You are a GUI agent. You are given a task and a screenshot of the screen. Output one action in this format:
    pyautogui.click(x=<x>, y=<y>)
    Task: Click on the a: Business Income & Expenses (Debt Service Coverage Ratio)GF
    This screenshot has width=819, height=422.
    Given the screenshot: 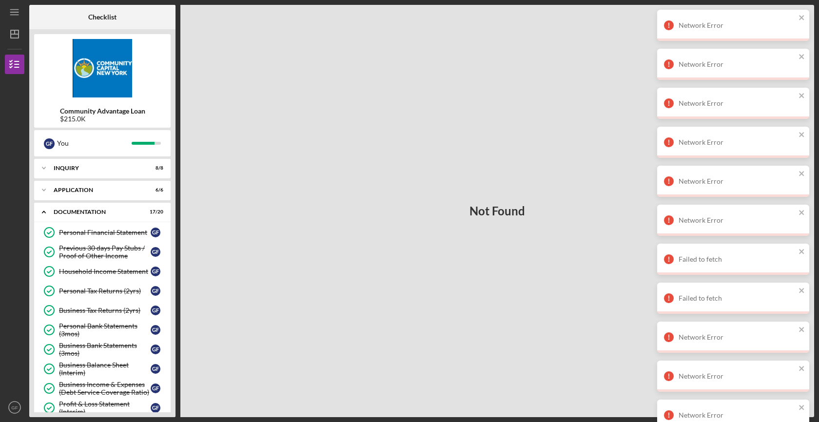 What is the action you would take?
    pyautogui.click(x=102, y=388)
    